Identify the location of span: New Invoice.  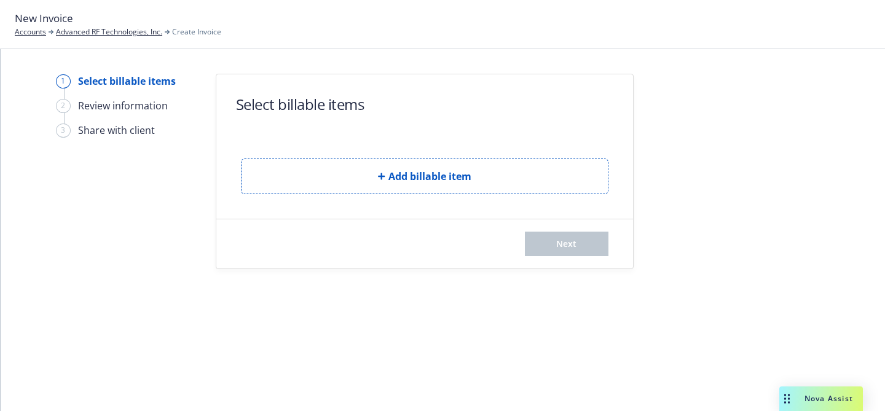
(44, 18).